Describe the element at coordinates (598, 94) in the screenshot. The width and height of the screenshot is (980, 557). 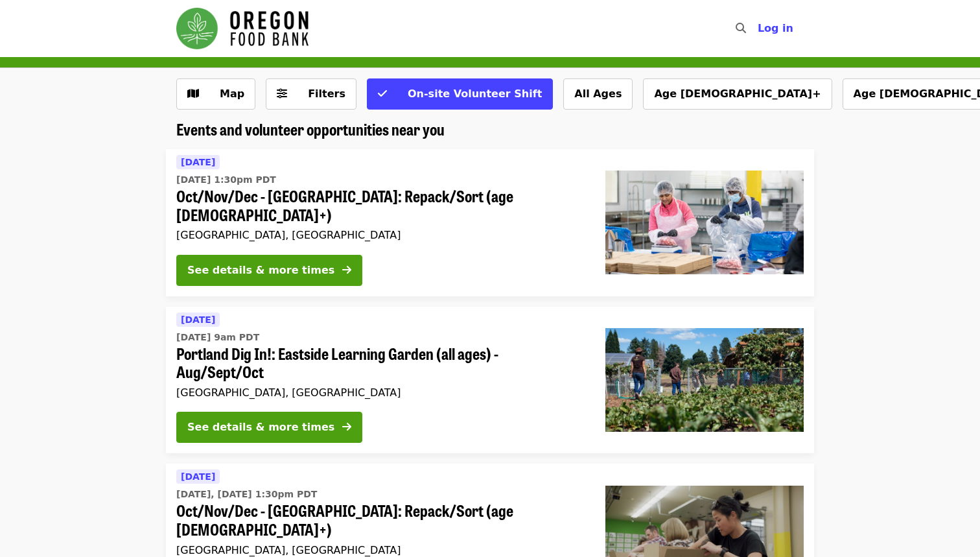
I see `button: All Ages` at that location.